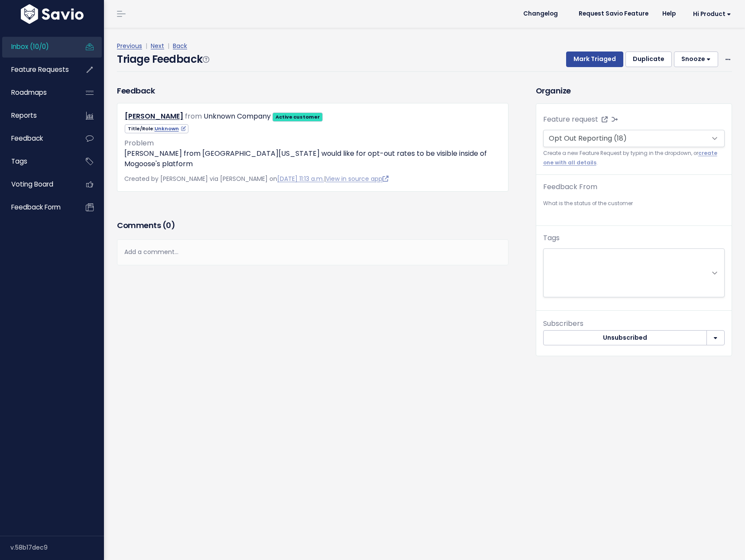 The height and width of the screenshot is (560, 745). Describe the element at coordinates (634, 91) in the screenshot. I see `h3: Organize` at that location.